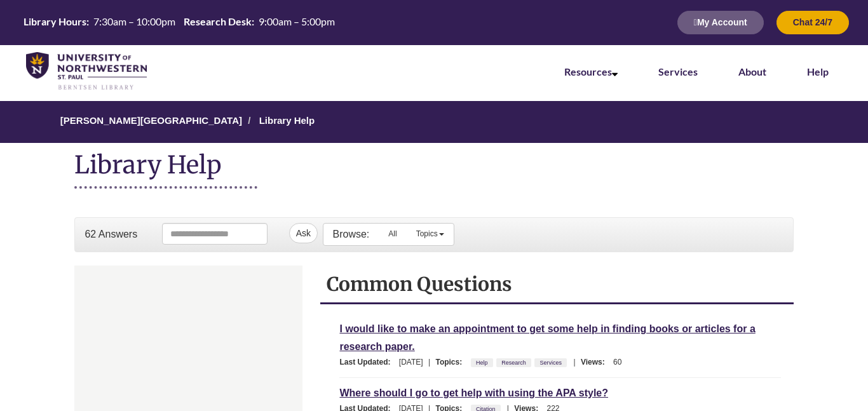 This screenshot has width=868, height=411. Describe the element at coordinates (110, 234) in the screenshot. I see `p: 62 Answers` at that location.